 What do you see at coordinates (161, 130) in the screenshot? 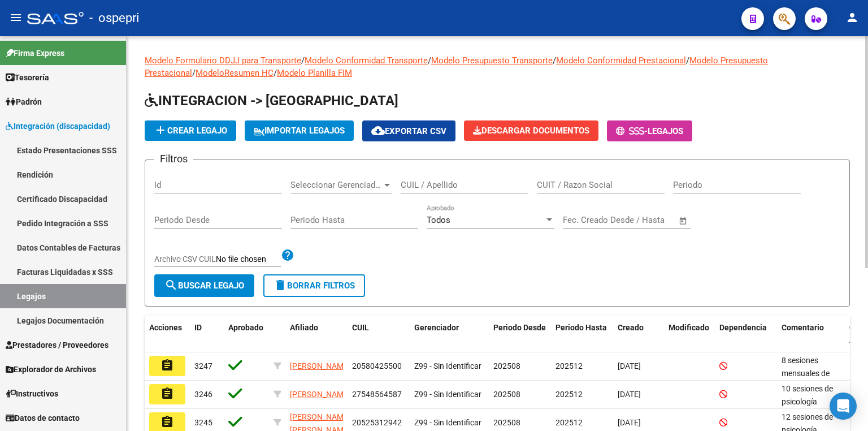
I see `mat-icon: add` at bounding box center [161, 130].